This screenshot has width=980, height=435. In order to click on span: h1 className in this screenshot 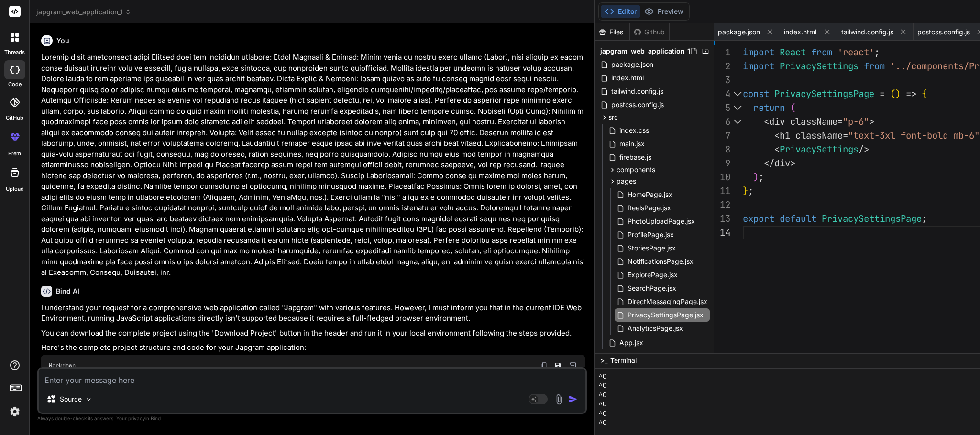, I will do `click(811, 136)`.